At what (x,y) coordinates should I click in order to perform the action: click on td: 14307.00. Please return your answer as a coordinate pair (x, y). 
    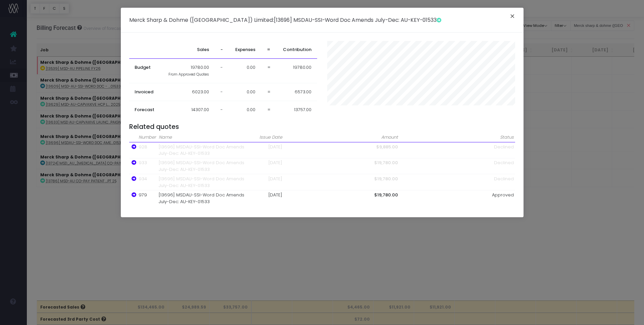
    Looking at the image, I should click on (188, 110).